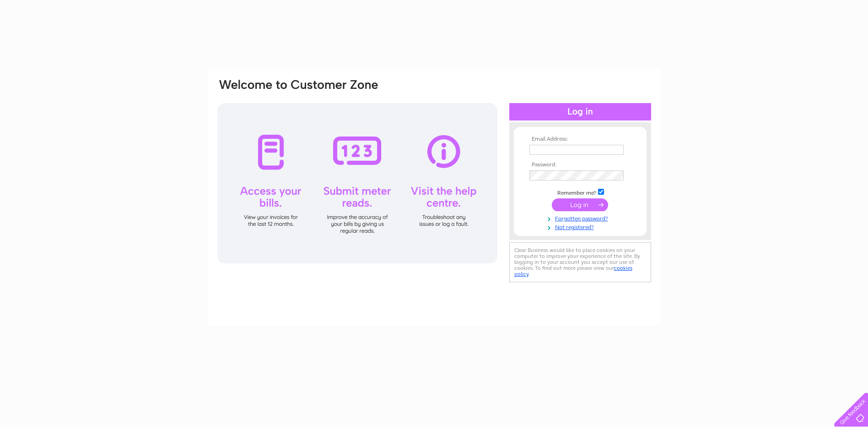 The width and height of the screenshot is (868, 427). Describe the element at coordinates (581, 226) in the screenshot. I see `a: Not registered?` at that location.